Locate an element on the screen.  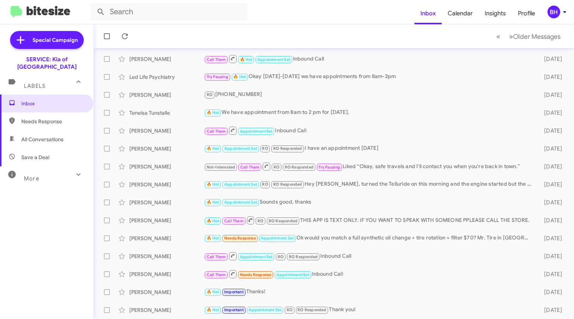
div: Liked “Okay, safe travels and I'll contact you when you're back in town.” is located at coordinates (369, 166).